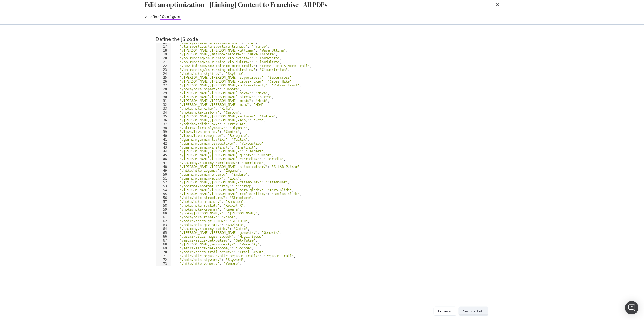  Describe the element at coordinates (163, 155) in the screenshot. I see `div: 45` at that location.